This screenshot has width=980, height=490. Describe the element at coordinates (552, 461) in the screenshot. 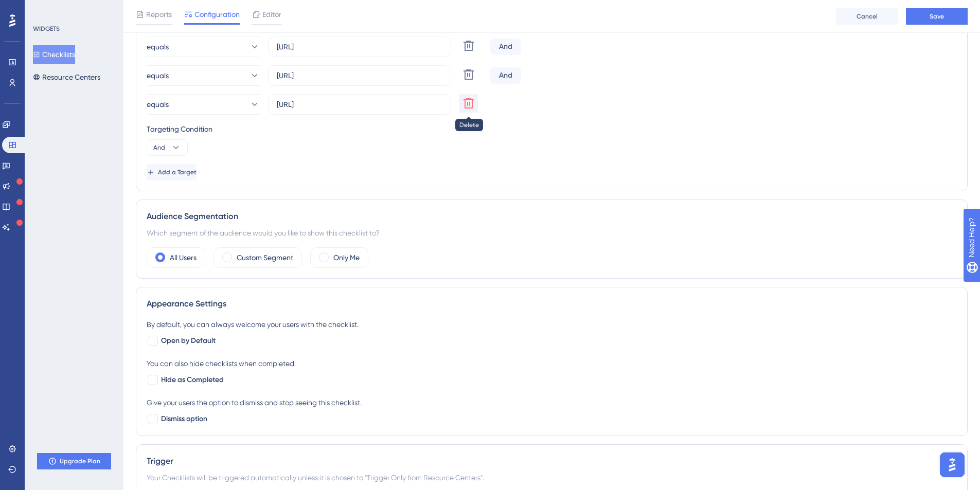

I see `div: Trigger` at that location.